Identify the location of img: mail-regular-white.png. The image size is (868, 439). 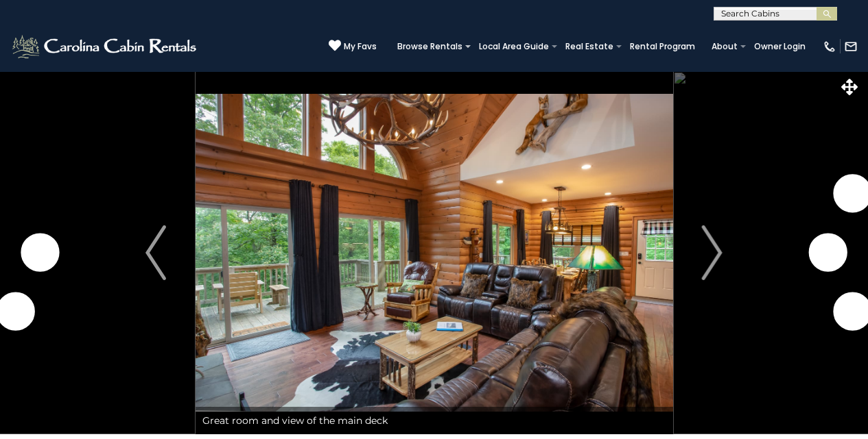
(851, 47).